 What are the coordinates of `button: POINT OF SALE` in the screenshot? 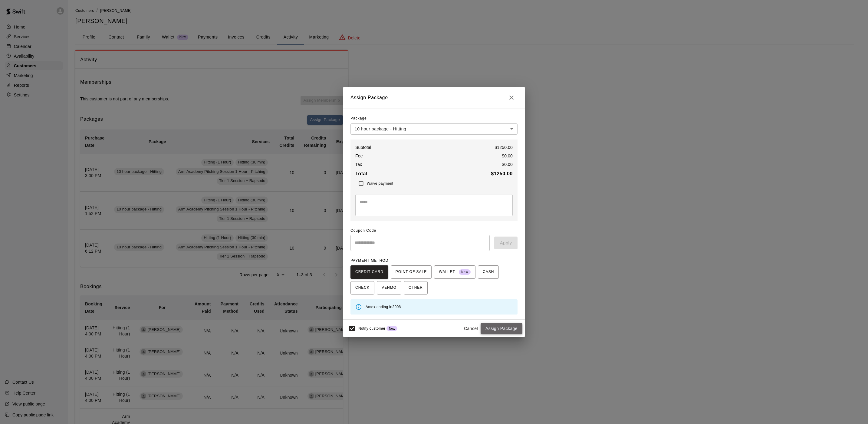 It's located at (411, 272).